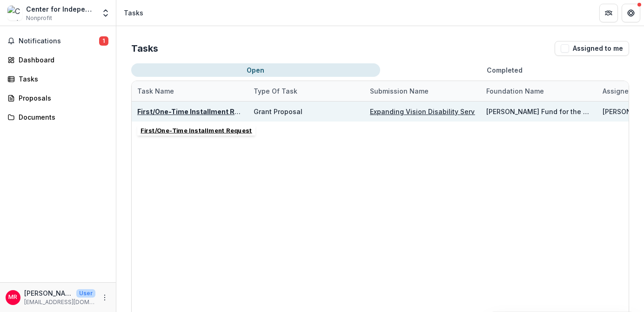  Describe the element at coordinates (444, 112) in the screenshot. I see `u: Expanding Vision Disability Services at CIDNY` at that location.